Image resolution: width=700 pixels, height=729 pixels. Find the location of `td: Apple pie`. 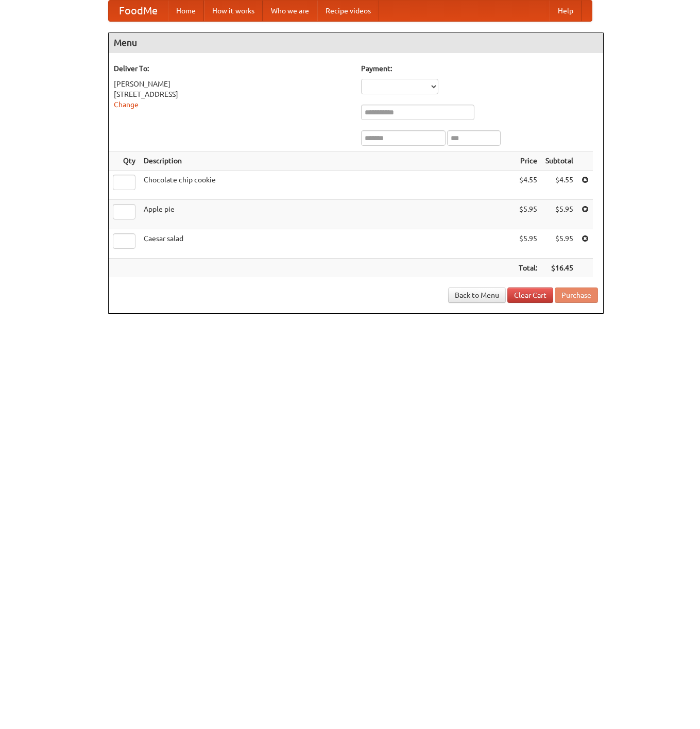

td: Apple pie is located at coordinates (328, 215).